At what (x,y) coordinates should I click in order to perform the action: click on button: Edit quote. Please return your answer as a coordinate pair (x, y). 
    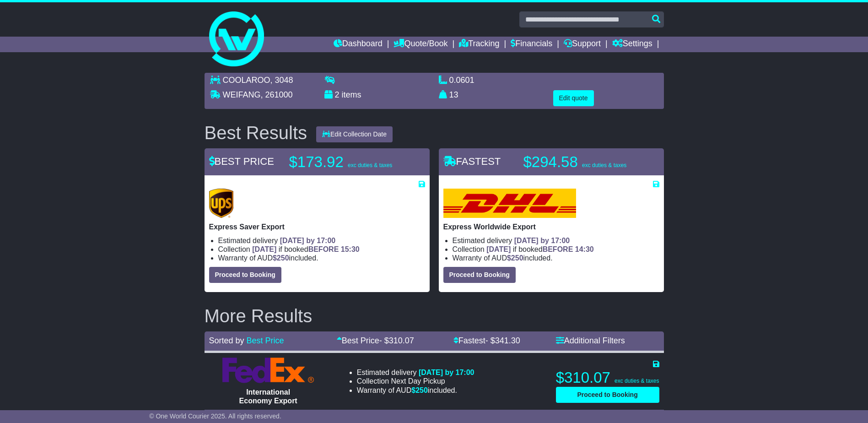
    Looking at the image, I should click on (573, 98).